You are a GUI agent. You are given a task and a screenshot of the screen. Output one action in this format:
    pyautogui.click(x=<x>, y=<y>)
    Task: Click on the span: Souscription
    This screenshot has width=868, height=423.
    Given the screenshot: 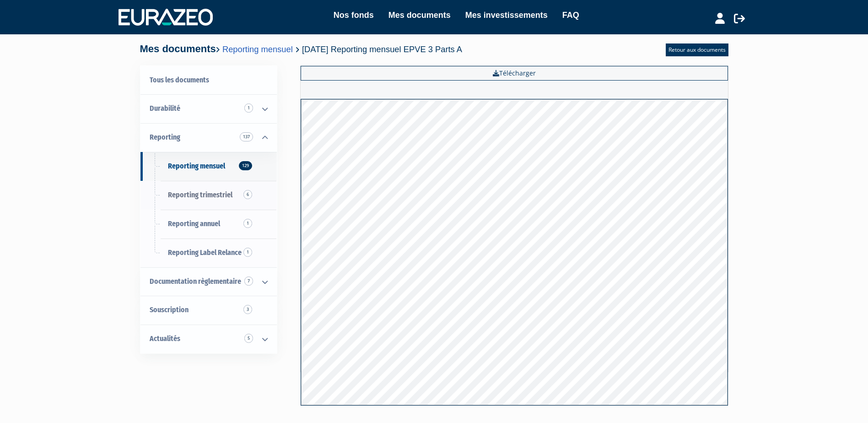 What is the action you would take?
    pyautogui.click(x=169, y=310)
    